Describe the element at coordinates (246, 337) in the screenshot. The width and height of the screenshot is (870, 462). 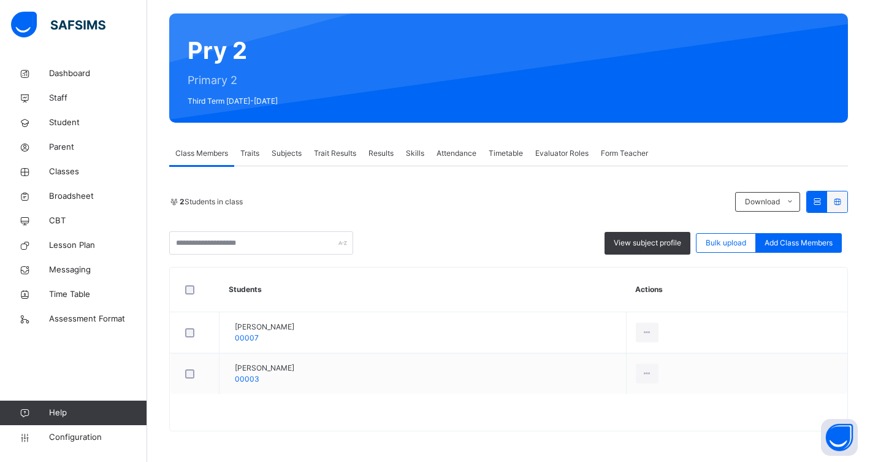
I see `span: 00007` at that location.